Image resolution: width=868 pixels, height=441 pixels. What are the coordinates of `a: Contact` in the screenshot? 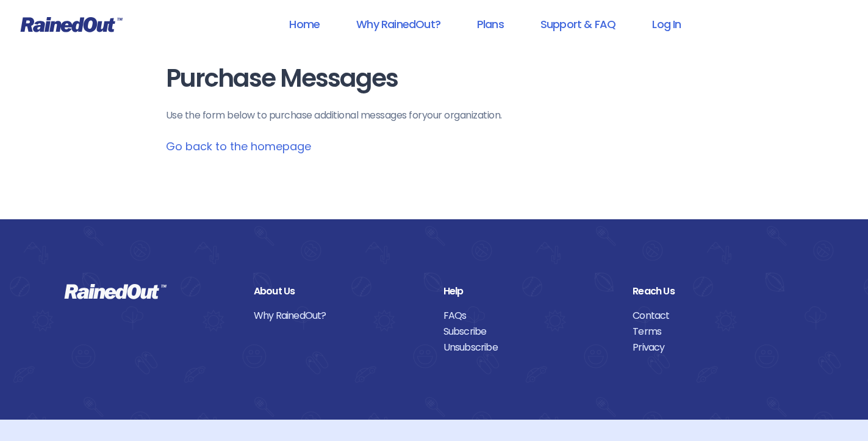 It's located at (718, 316).